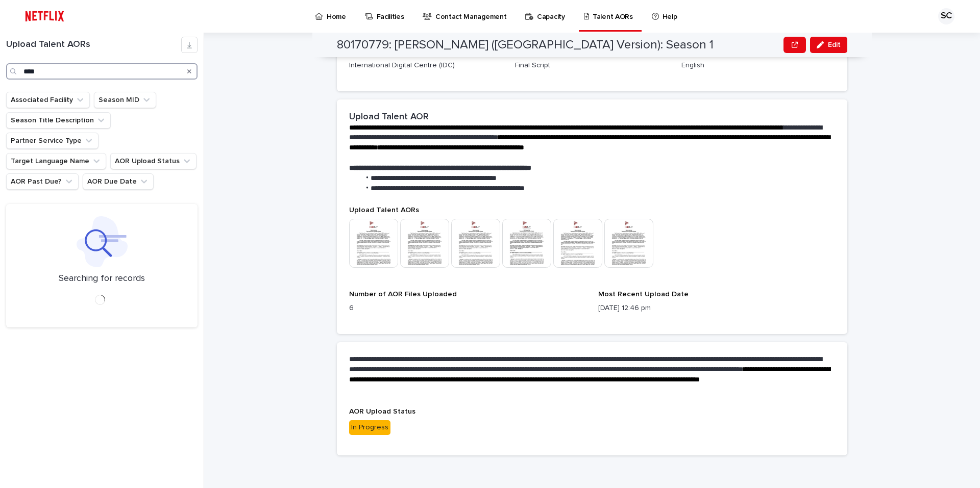  What do you see at coordinates (102, 71) in the screenshot?
I see `input: Search` at bounding box center [102, 71].